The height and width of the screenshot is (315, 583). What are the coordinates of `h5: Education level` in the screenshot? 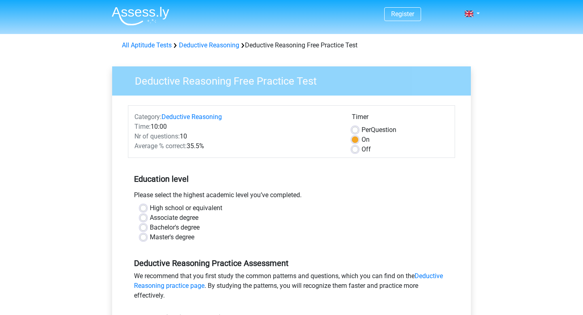 It's located at (292, 179).